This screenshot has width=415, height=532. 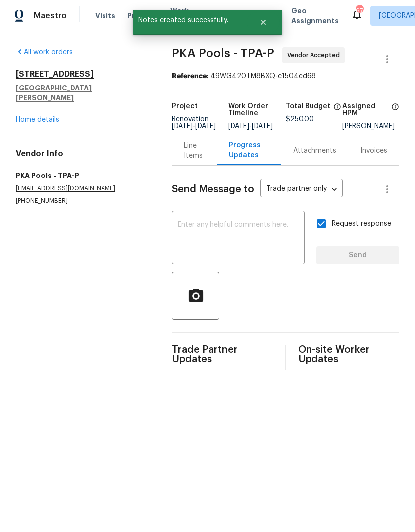 I want to click on div: Line Items, so click(x=194, y=151).